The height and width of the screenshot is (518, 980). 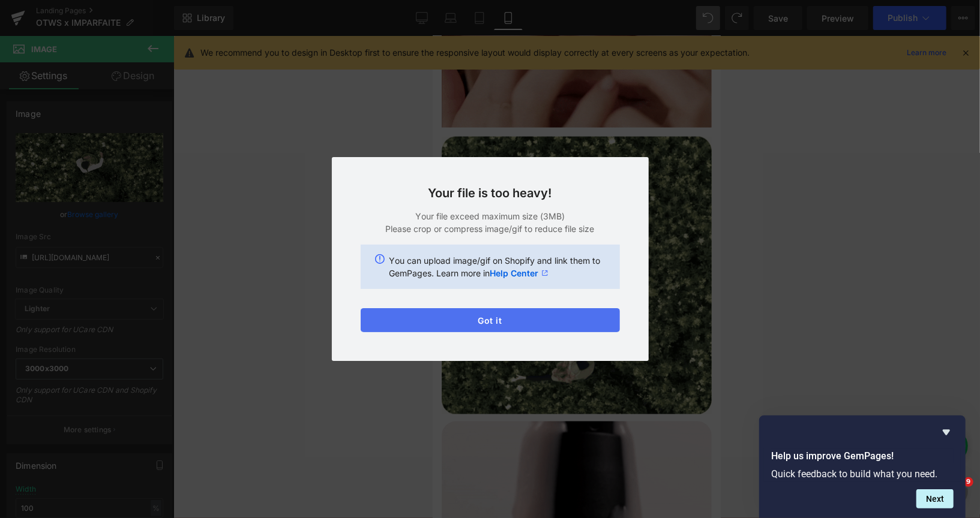 What do you see at coordinates (490, 320) in the screenshot?
I see `button: Got it` at bounding box center [490, 320].